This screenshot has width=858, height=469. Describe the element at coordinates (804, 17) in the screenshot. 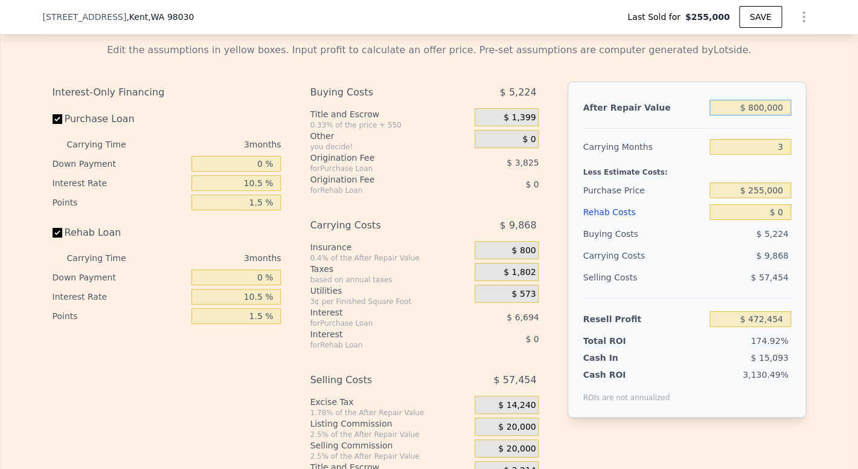

I see `button: Show Options` at that location.